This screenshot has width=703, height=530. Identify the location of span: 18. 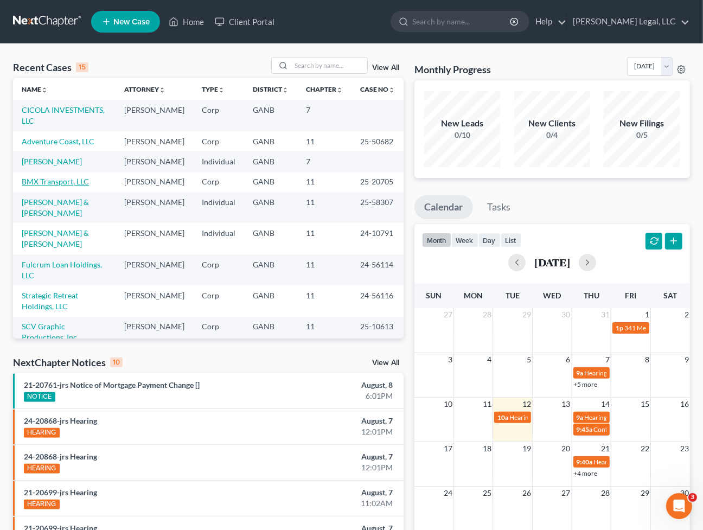
(487, 449).